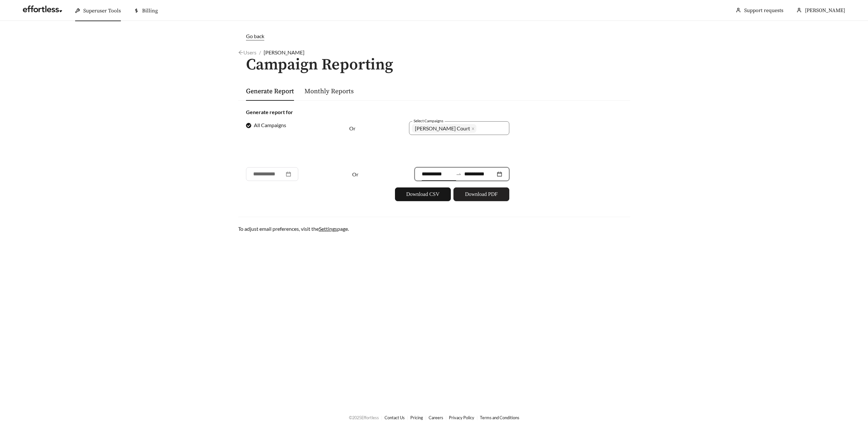  Describe the element at coordinates (436, 418) in the screenshot. I see `a: Careers` at that location.